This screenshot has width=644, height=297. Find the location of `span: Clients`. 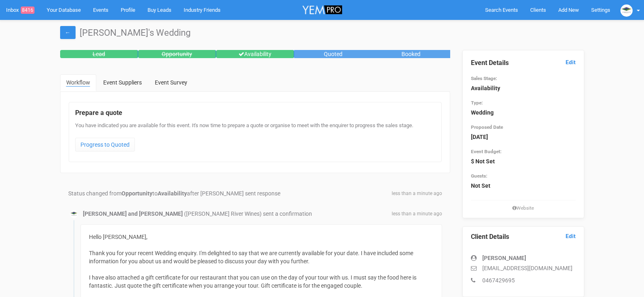

span: Clients is located at coordinates (538, 10).